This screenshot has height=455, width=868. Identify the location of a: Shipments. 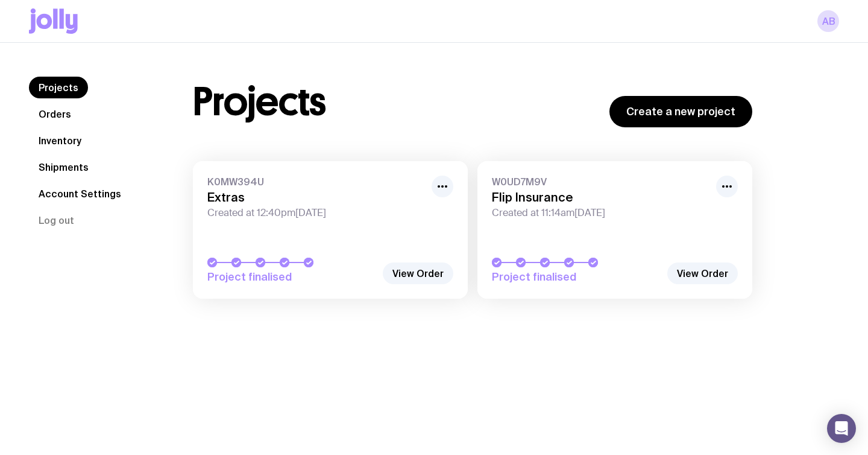
(63, 167).